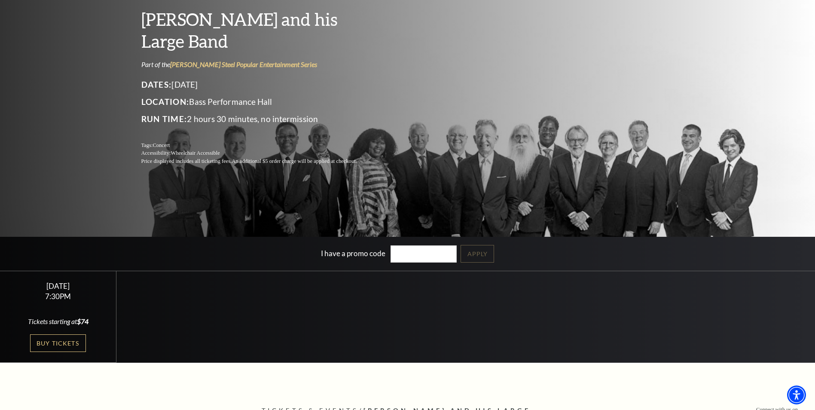 The width and height of the screenshot is (815, 410). I want to click on label: I have a promo code, so click(353, 252).